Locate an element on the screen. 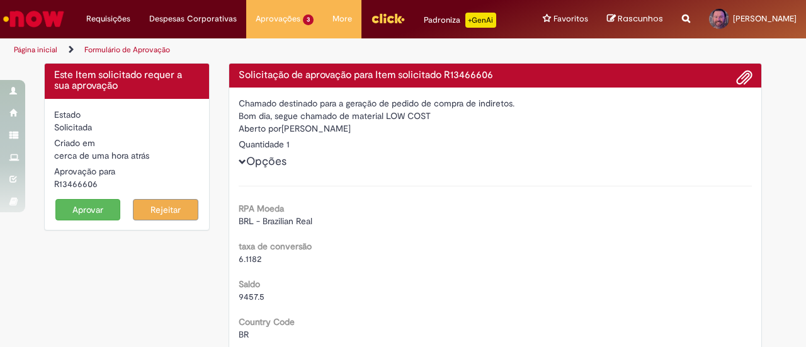 This screenshot has width=806, height=347. span: Aprovações is located at coordinates (278, 19).